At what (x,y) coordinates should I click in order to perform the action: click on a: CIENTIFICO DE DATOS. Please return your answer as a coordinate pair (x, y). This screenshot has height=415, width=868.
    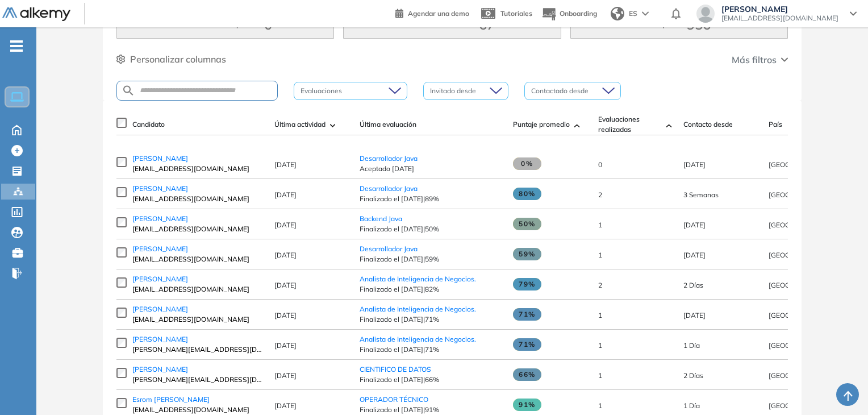
    Looking at the image, I should click on (396, 369).